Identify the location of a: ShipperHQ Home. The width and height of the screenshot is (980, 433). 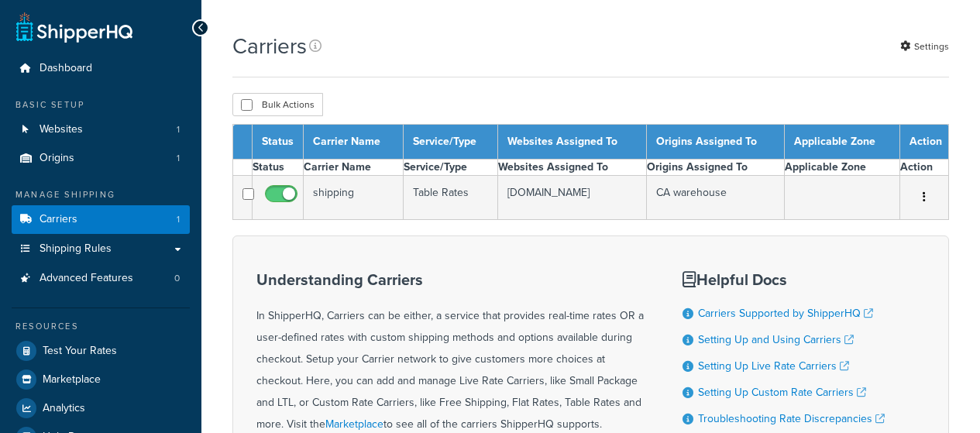
(74, 27).